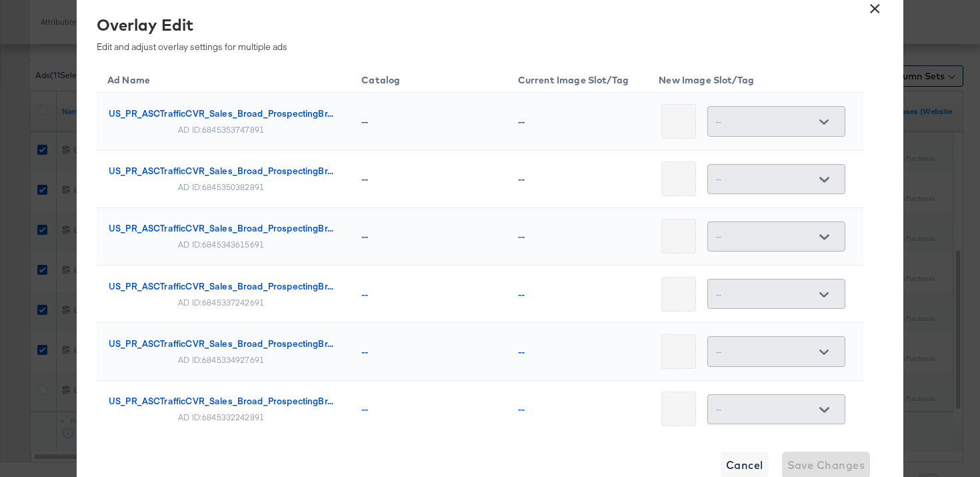 The height and width of the screenshot is (477, 980). What do you see at coordinates (220, 417) in the screenshot?
I see `div: AD ID: 6845332242891` at bounding box center [220, 417].